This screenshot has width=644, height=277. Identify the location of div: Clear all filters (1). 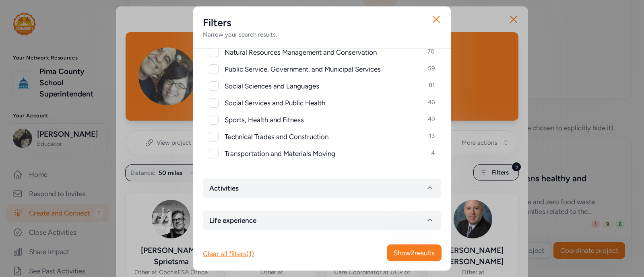
(228, 254).